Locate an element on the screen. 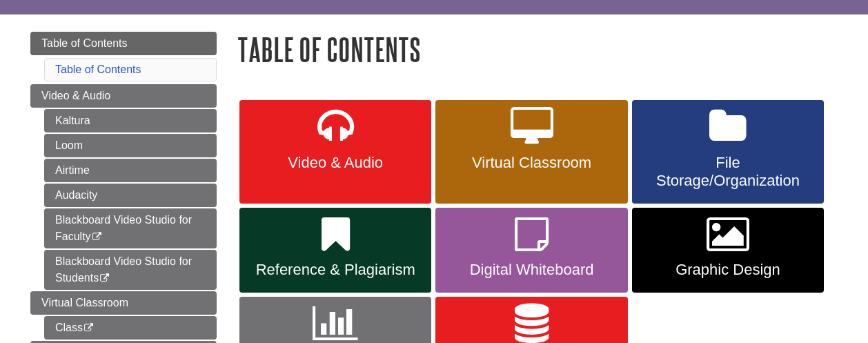 This screenshot has height=343, width=868. span: Reference & Plagiarism is located at coordinates (335, 270).